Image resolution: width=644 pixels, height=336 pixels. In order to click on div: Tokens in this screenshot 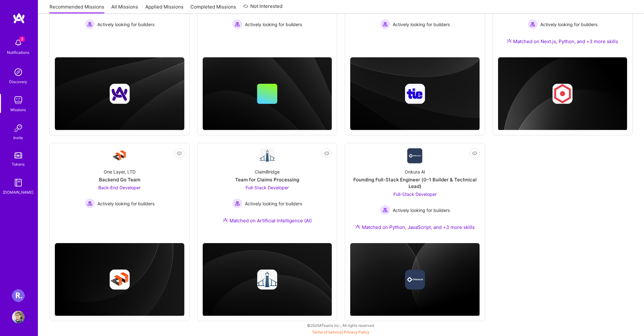, I will do `click(18, 164)`.